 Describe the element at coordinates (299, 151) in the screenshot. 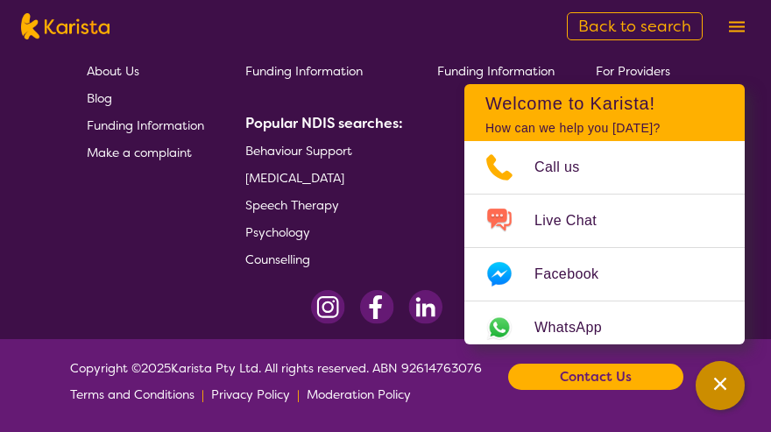

I see `span: Behaviour Support` at that location.